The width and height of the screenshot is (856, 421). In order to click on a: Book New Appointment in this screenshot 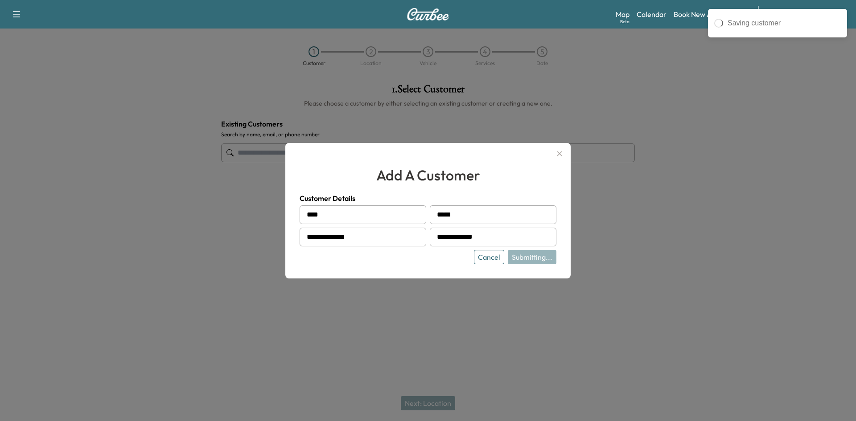, I will do `click(711, 14)`.